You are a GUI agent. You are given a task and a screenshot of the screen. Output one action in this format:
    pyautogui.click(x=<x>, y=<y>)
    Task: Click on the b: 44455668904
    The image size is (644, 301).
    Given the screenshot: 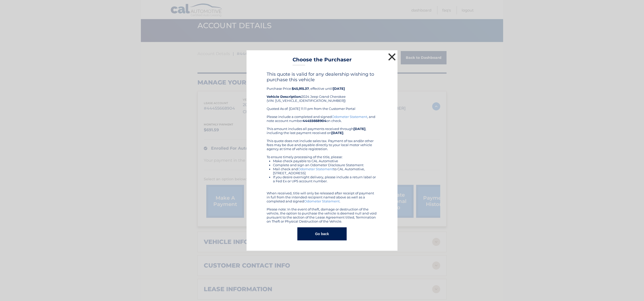 What is the action you would take?
    pyautogui.click(x=314, y=121)
    